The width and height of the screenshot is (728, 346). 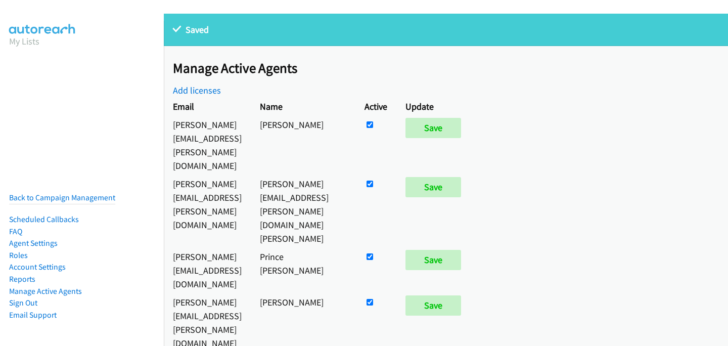 I want to click on a: Scheduled Callbacks, so click(x=44, y=219).